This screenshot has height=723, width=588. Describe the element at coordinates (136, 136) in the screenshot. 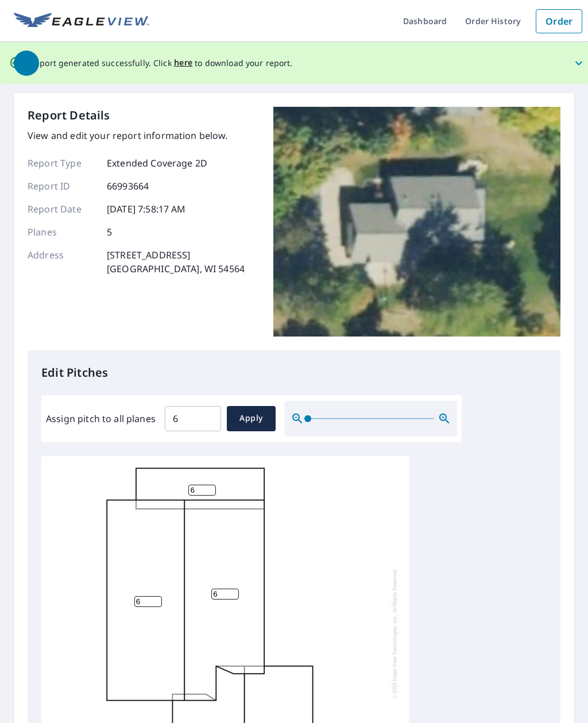

I see `p: View and edit your report information below.` at that location.